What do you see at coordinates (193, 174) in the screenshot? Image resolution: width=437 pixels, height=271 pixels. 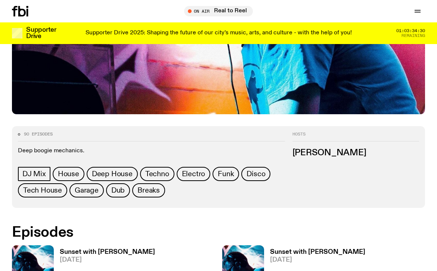 I see `a: Electro` at bounding box center [193, 174].